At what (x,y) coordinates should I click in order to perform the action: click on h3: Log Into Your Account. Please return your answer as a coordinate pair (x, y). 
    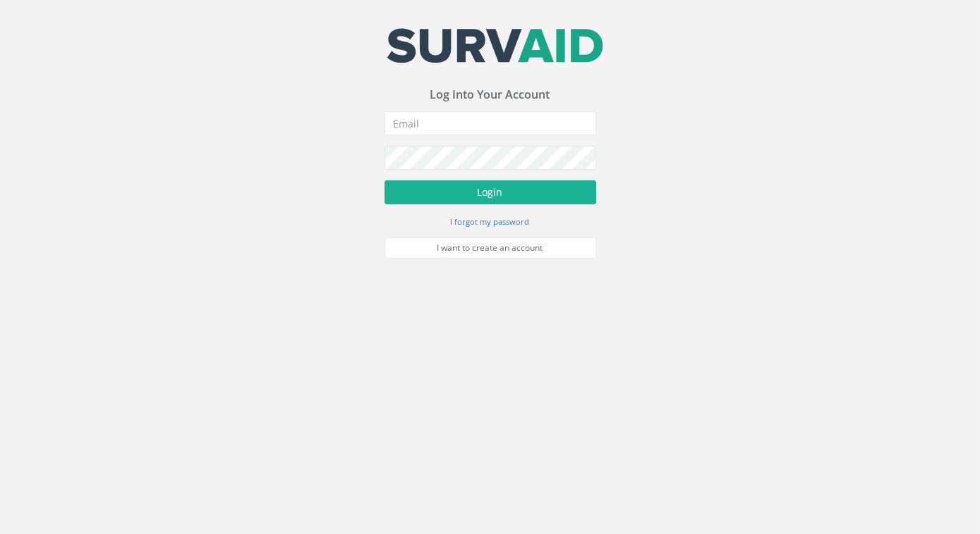
    Looking at the image, I should click on (490, 95).